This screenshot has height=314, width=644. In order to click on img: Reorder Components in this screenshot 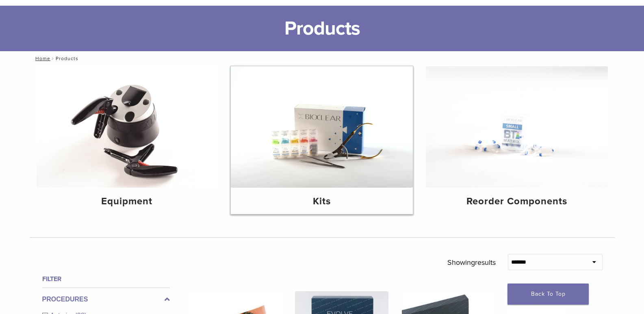, I will do `click(517, 127)`.